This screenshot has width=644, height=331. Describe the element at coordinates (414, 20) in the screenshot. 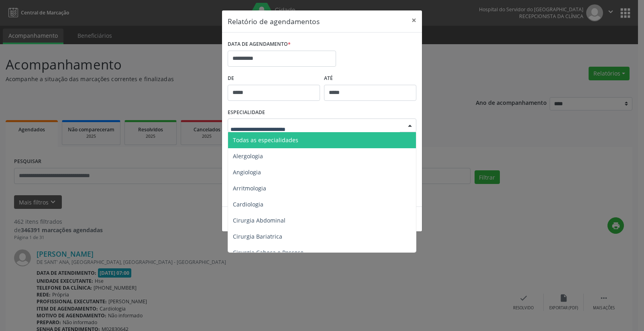

I see `button: Close` at that location.